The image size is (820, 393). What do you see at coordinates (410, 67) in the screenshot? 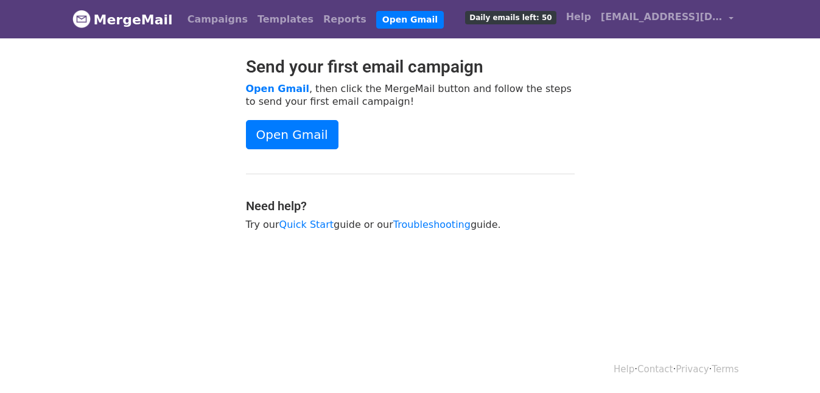
I see `h2: Send your first email campaign` at bounding box center [410, 67].